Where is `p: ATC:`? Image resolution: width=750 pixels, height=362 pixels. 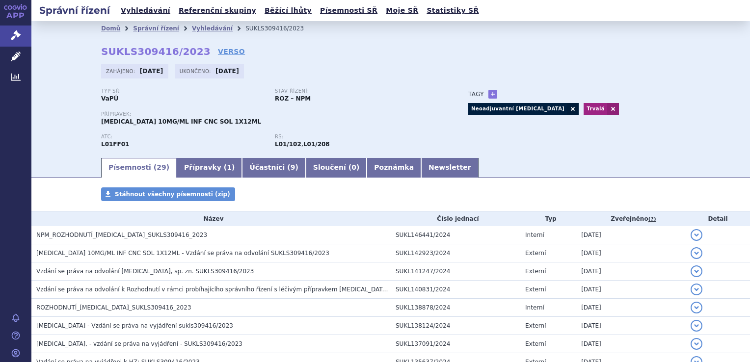 p: ATC: is located at coordinates (183, 137).